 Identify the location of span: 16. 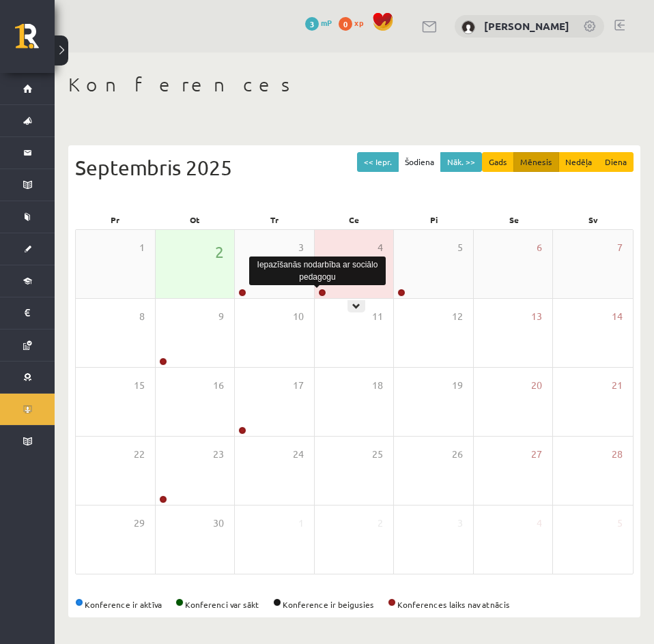
(218, 385).